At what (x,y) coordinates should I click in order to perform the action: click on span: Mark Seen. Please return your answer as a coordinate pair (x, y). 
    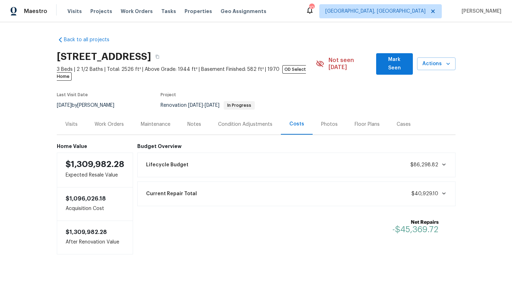
    Looking at the image, I should click on (394, 64).